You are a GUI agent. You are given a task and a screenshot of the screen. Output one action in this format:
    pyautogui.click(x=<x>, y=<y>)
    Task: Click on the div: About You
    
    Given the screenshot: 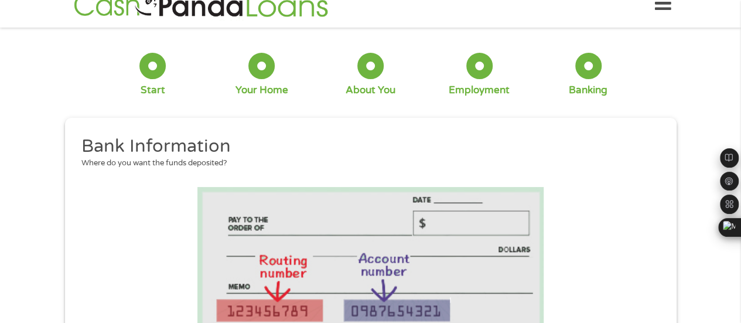 What is the action you would take?
    pyautogui.click(x=370, y=90)
    